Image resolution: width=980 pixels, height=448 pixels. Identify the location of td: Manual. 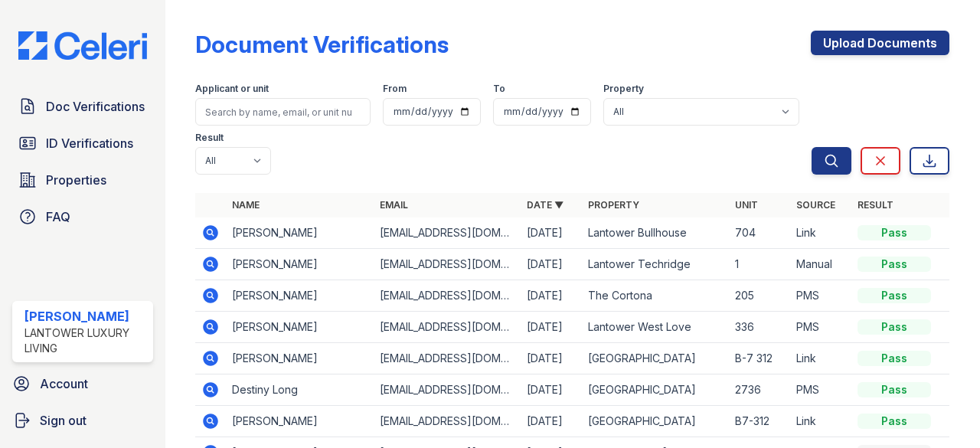
(821, 264).